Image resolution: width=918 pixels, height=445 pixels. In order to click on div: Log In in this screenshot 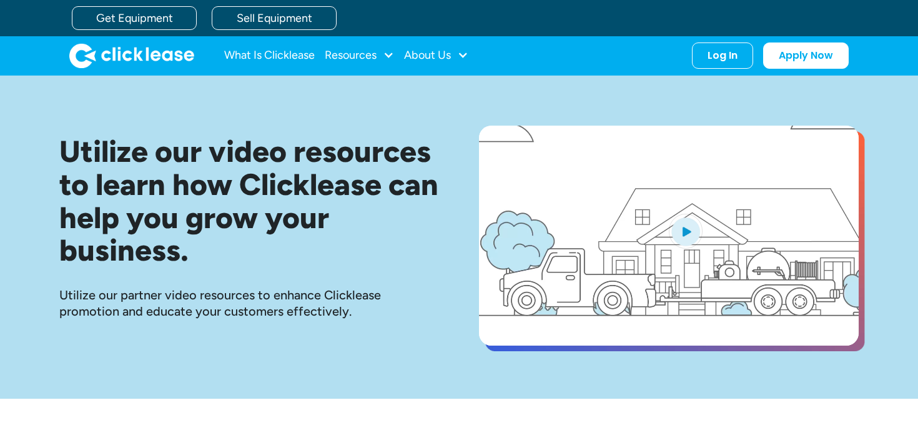, I will do `click(723, 56)`.